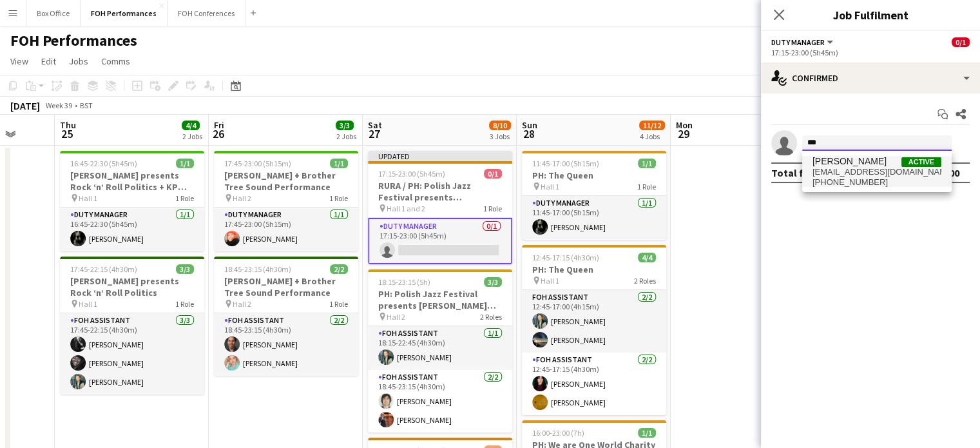 The image size is (980, 448). Describe the element at coordinates (803, 42) in the screenshot. I see `button: Duty Manager` at that location.